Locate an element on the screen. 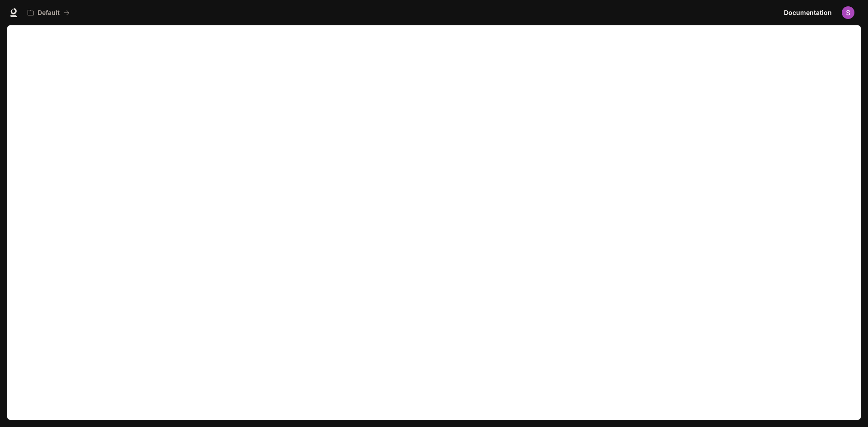  button: All workspaces is located at coordinates (48, 12).